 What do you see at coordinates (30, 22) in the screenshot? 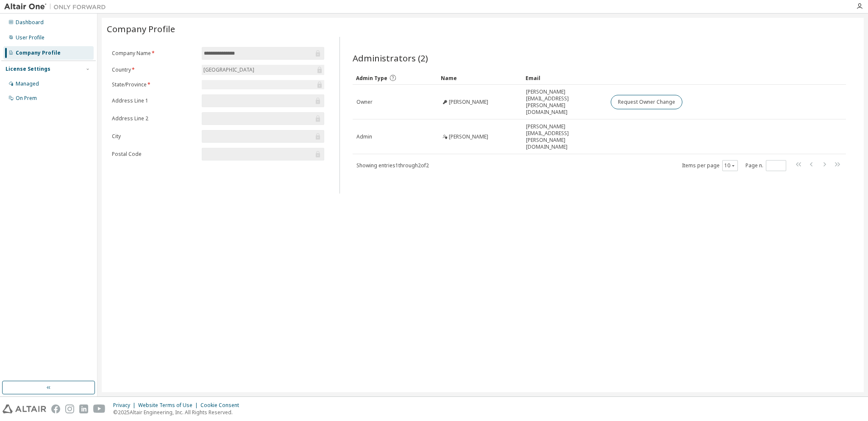
I see `div: Dashboard` at bounding box center [30, 22].